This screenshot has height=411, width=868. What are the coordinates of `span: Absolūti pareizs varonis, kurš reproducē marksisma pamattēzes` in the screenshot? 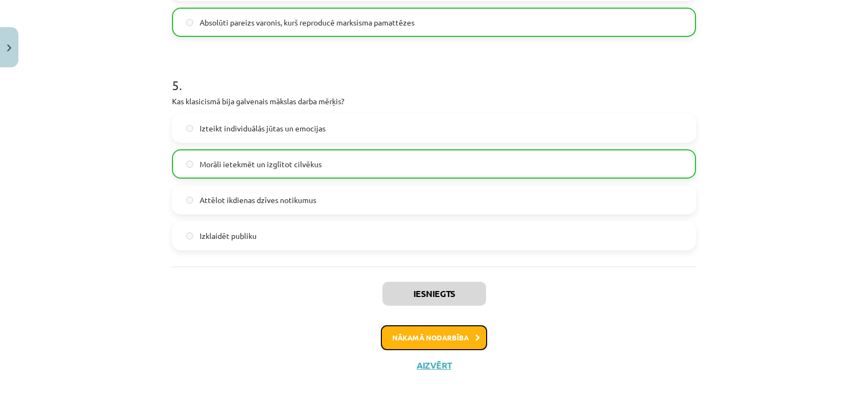 It's located at (307, 22).